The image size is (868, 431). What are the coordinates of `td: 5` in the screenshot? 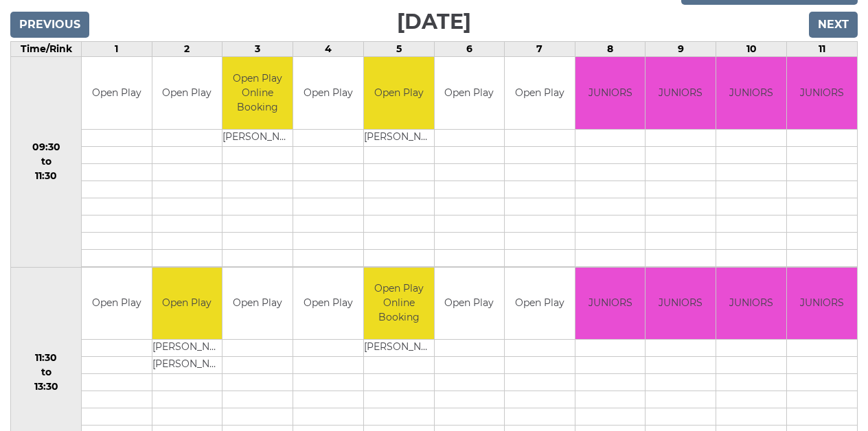 It's located at (398, 49).